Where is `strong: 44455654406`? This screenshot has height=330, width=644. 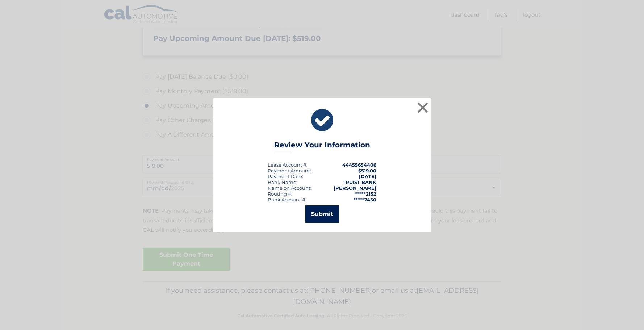
strong: 44455654406 is located at coordinates (359, 165).